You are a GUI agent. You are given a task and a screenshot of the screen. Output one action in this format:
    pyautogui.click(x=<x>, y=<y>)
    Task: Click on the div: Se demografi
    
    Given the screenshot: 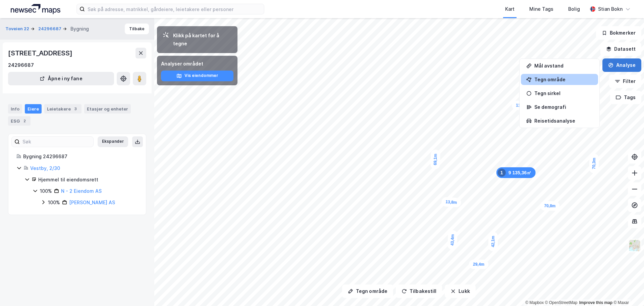 What is the action you would take?
    pyautogui.click(x=564, y=107)
    